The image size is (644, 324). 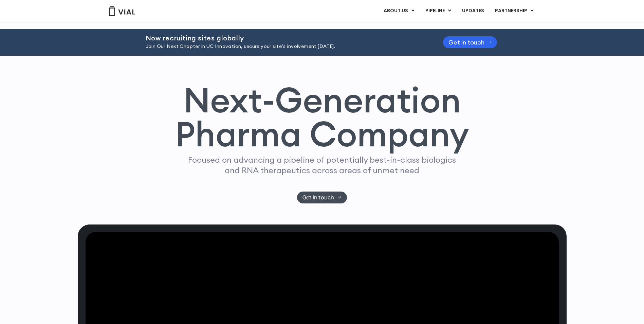 What do you see at coordinates (473, 11) in the screenshot?
I see `a: UPDATES` at bounding box center [473, 11].